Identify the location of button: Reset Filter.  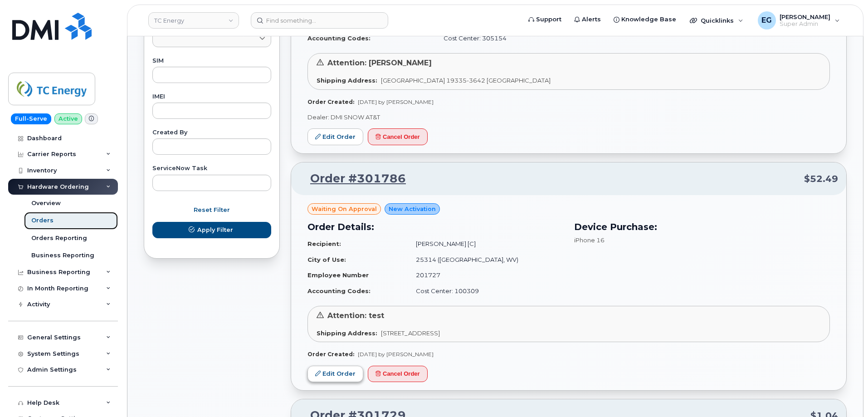
(212, 210).